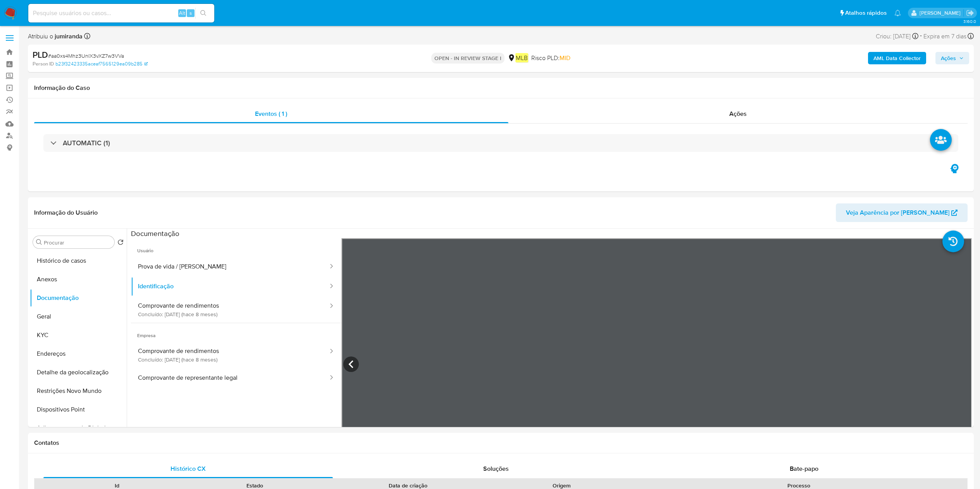  I want to click on span: Alt, so click(182, 13).